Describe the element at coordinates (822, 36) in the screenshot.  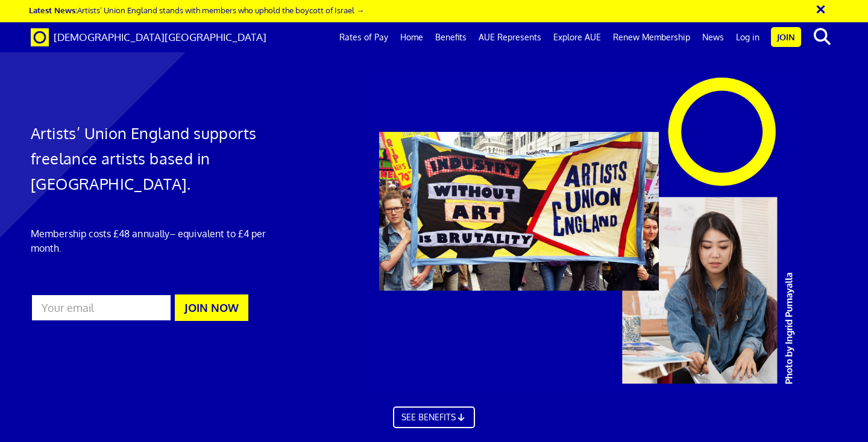
I see `button: search` at that location.